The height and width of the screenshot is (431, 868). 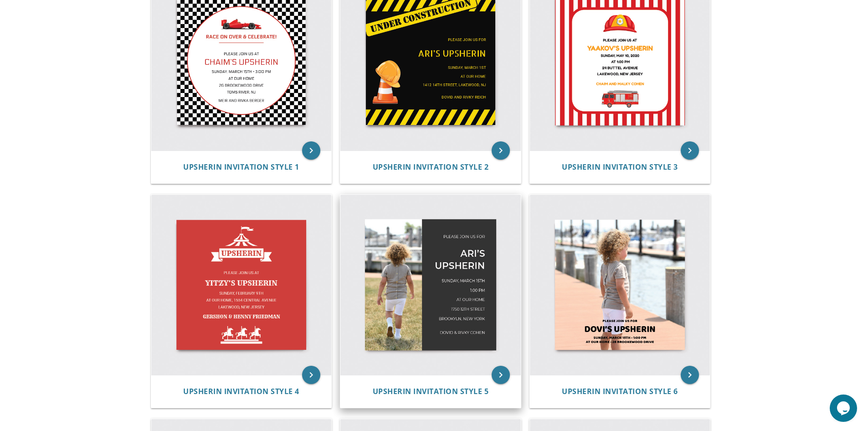 I want to click on a: Upsherin Invitation Style 5, so click(x=431, y=391).